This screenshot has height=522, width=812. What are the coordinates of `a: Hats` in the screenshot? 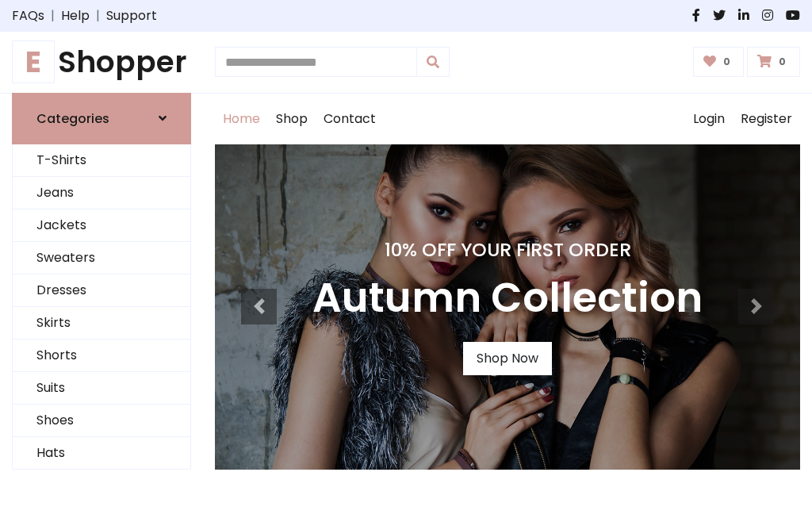 It's located at (102, 453).